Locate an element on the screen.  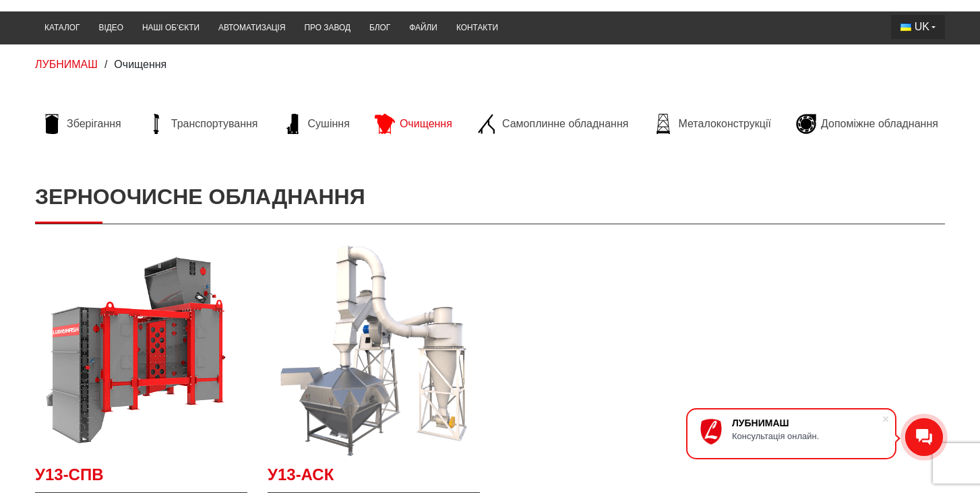
button: UK is located at coordinates (918, 27).